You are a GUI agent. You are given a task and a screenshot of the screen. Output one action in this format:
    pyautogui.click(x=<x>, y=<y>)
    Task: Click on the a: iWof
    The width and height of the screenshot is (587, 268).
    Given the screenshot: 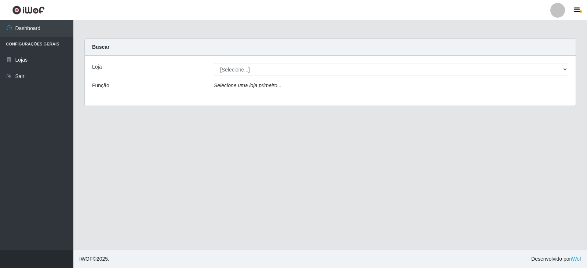 What is the action you would take?
    pyautogui.click(x=576, y=259)
    